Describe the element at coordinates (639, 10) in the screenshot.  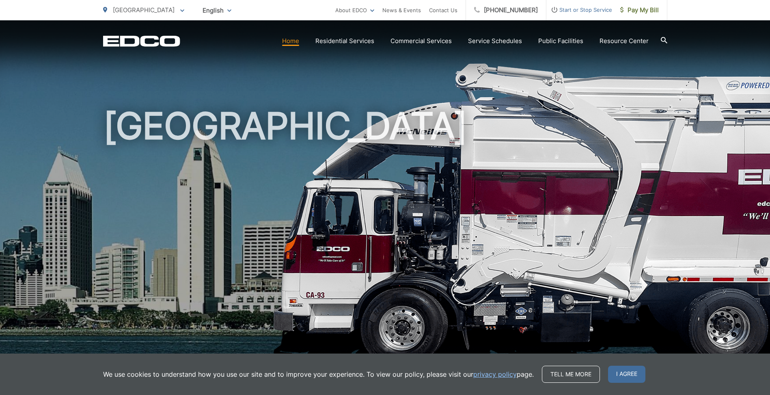
I see `span: Pay My Bill` at that location.